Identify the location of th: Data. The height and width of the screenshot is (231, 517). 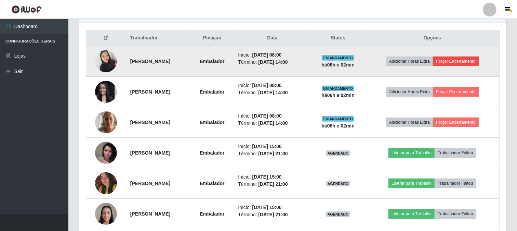
(272, 38).